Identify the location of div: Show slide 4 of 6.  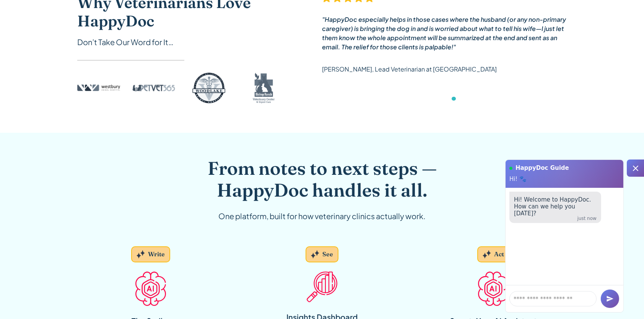
(448, 98).